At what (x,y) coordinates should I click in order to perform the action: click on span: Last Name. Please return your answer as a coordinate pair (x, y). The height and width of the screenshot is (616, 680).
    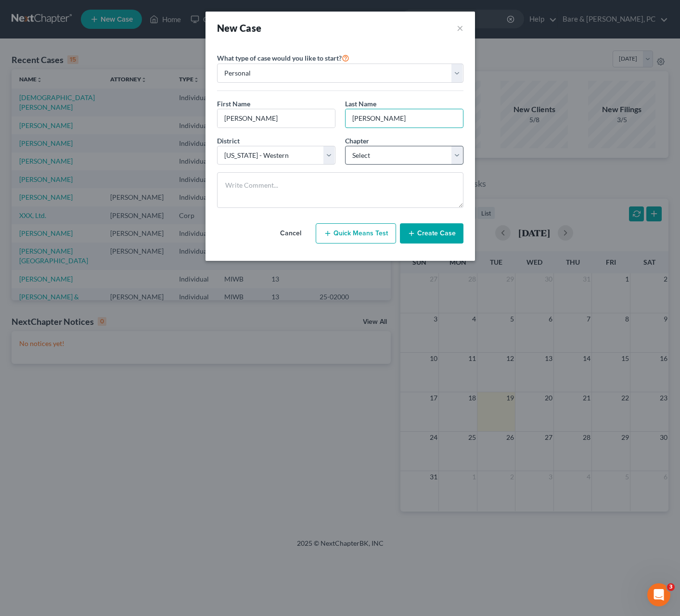
    Looking at the image, I should click on (360, 104).